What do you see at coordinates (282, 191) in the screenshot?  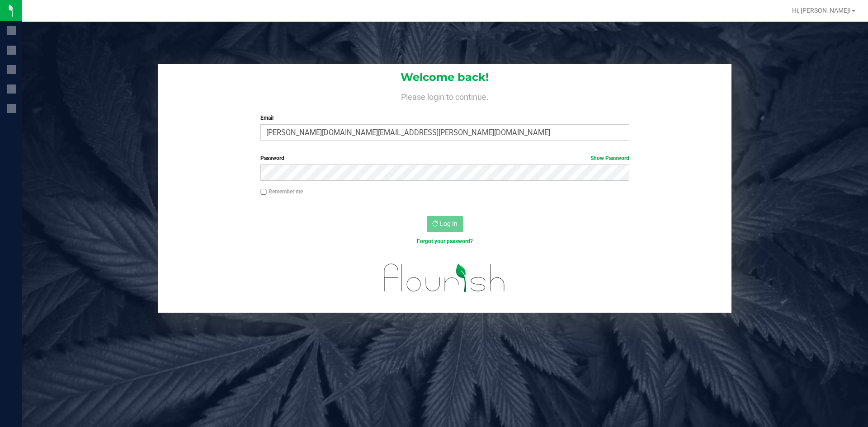 I see `label: Remember me` at bounding box center [282, 191].